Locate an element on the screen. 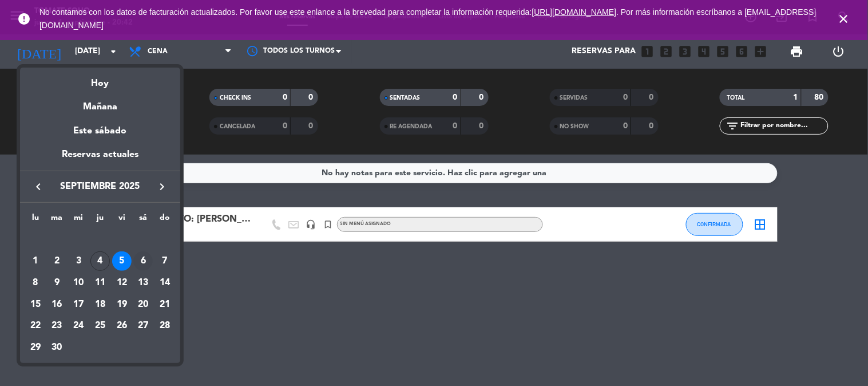  div: 3 is located at coordinates (78, 261).